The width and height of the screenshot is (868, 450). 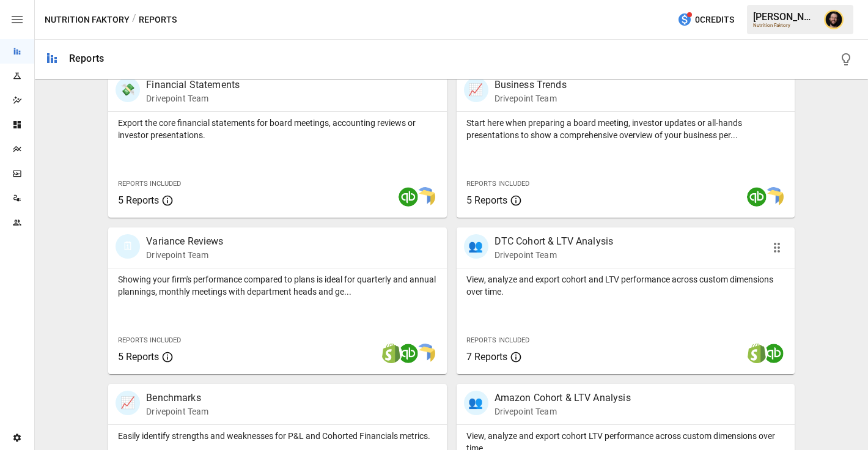 I want to click on img: Ciaran Nugent, so click(x=834, y=19).